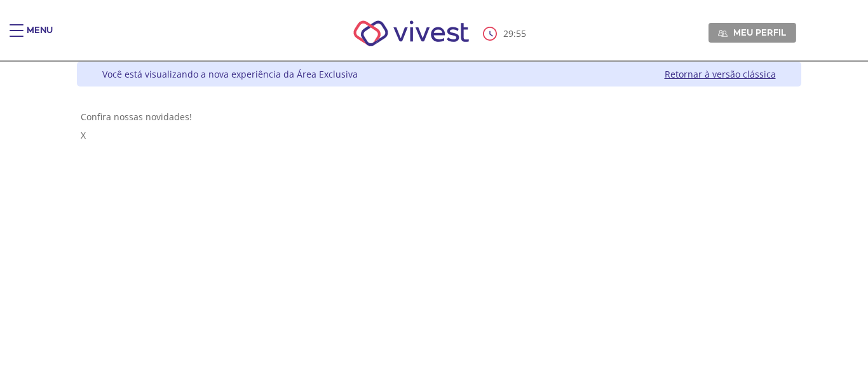 The height and width of the screenshot is (381, 868). Describe the element at coordinates (722, 33) in the screenshot. I see `img: Meu perfil` at that location.